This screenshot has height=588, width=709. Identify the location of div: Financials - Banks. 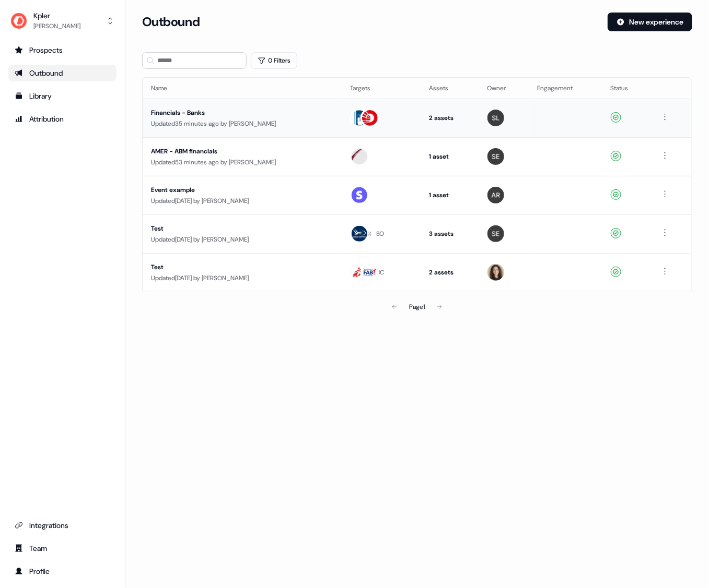
(239, 112).